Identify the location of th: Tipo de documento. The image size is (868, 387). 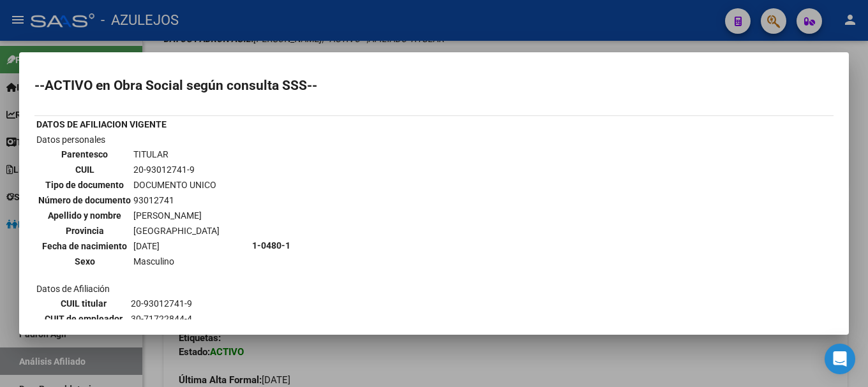
(85, 185).